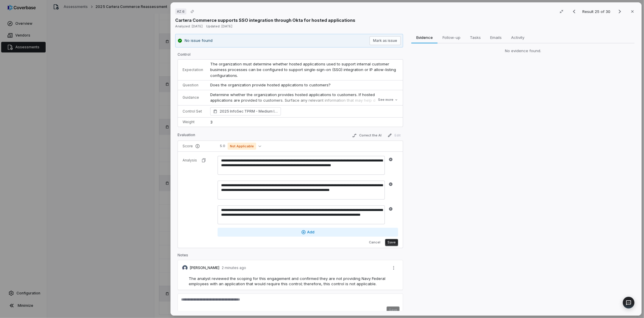 This screenshot has width=644, height=318. Describe the element at coordinates (186, 136) in the screenshot. I see `p: Evaluation` at that location.